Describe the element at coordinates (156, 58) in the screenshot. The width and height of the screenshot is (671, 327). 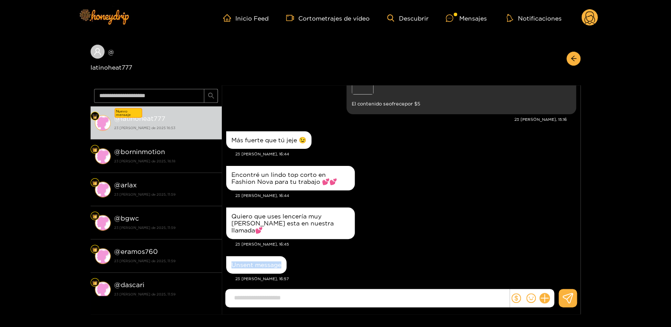
I see `div: @latinoheat777` at that location.